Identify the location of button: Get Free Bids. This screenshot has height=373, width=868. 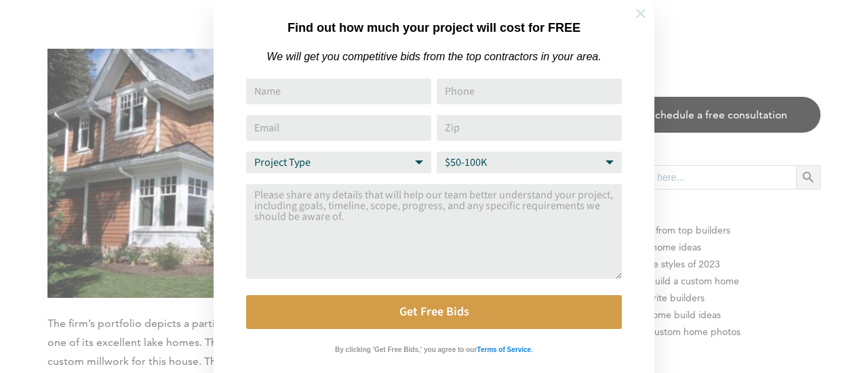
(434, 312).